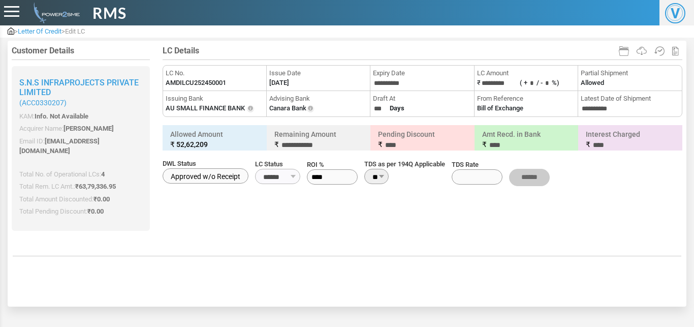 The image size is (694, 327). Describe the element at coordinates (277, 164) in the screenshot. I see `span: LC Status` at that location.